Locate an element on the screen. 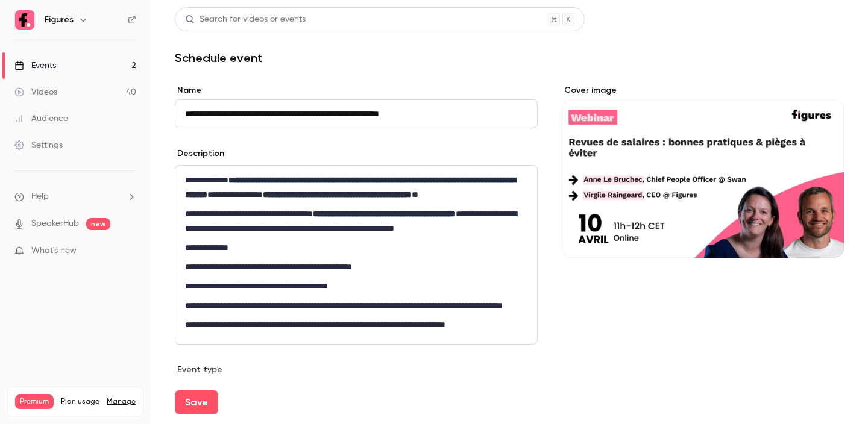 This screenshot has width=868, height=424. a: SpeakerHub is located at coordinates (55, 224).